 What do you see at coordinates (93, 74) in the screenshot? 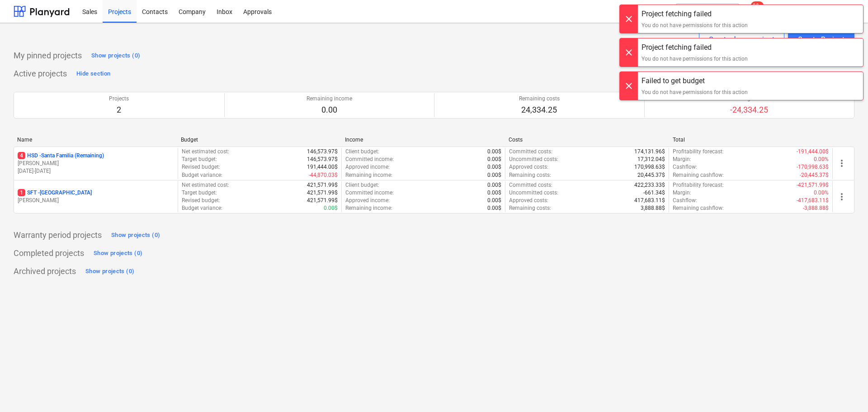
I see `button: Hide section` at bounding box center [93, 74].